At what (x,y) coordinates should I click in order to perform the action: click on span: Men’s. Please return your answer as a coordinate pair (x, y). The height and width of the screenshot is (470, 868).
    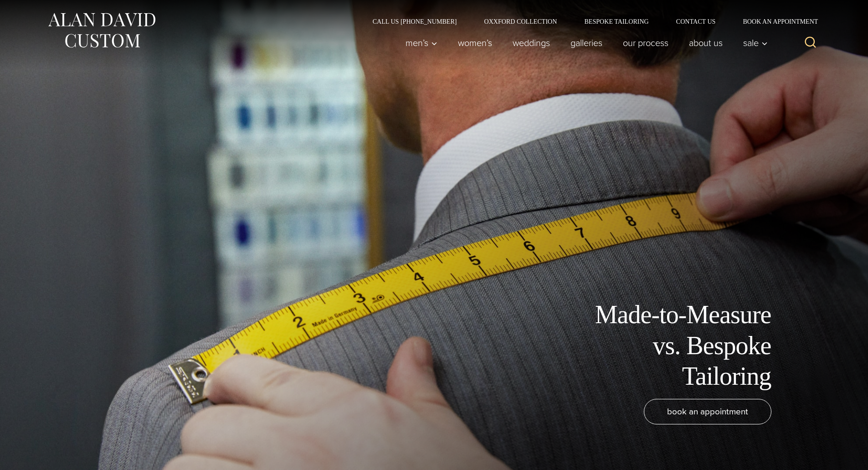
    Looking at the image, I should click on (422, 43).